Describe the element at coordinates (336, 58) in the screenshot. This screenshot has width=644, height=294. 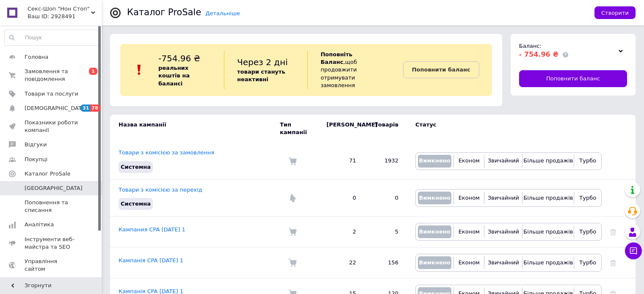
I see `b: Поповніть Баланс` at that location.